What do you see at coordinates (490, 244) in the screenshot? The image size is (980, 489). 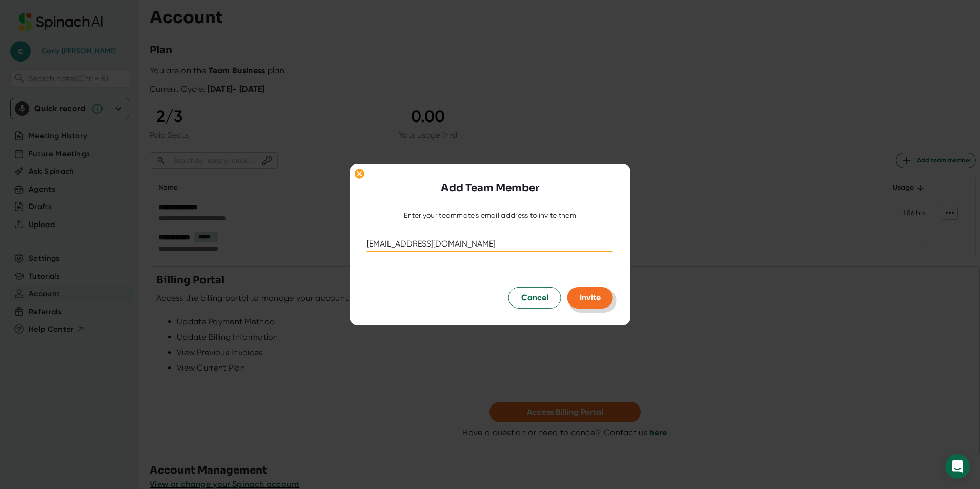 I see `input: kale@acme.co` at bounding box center [490, 244].